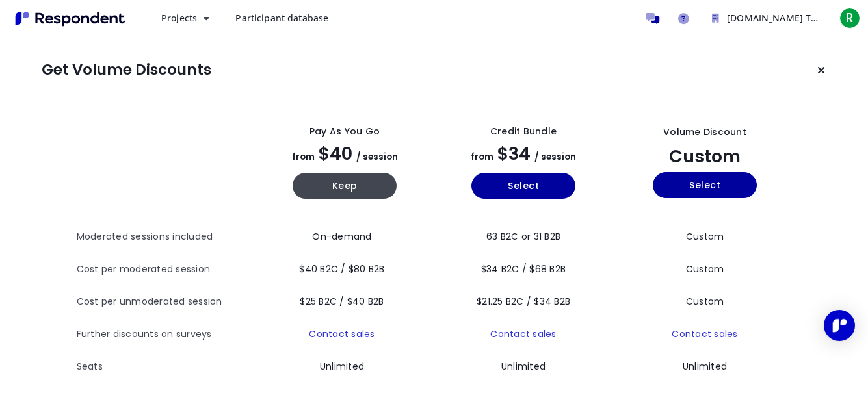 The image size is (868, 393). What do you see at coordinates (839, 326) in the screenshot?
I see `div: Open Intercom Messenger` at bounding box center [839, 326].